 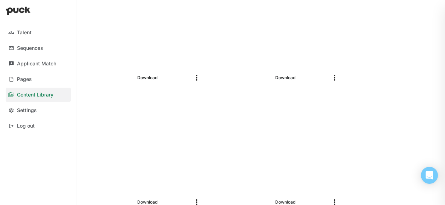 I want to click on div: Pages, so click(x=24, y=79).